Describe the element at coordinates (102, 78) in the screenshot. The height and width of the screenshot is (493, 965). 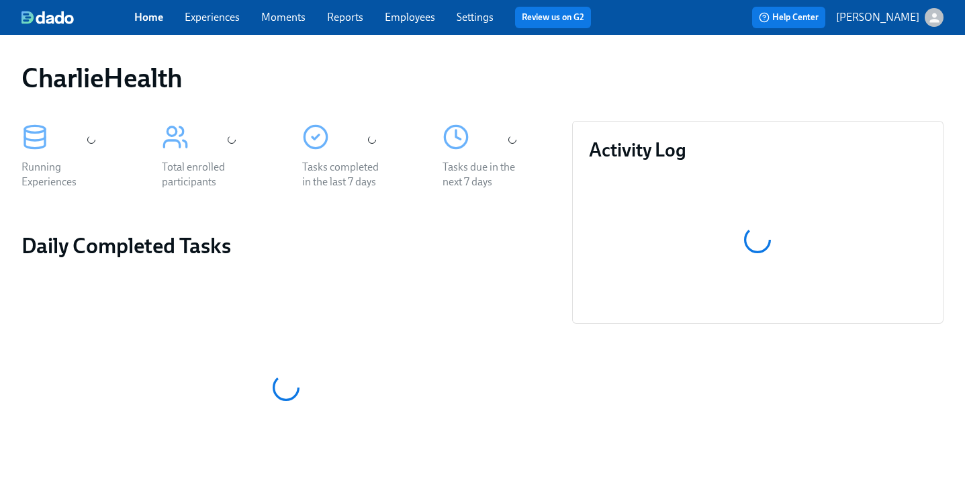
I see `h1: CharlieHealth` at that location.